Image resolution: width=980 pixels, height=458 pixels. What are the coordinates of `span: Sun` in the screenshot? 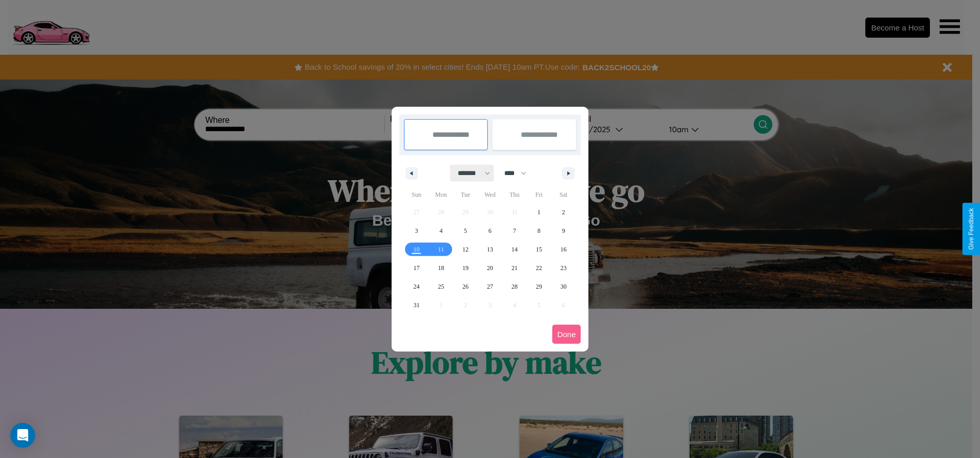 It's located at (416, 195).